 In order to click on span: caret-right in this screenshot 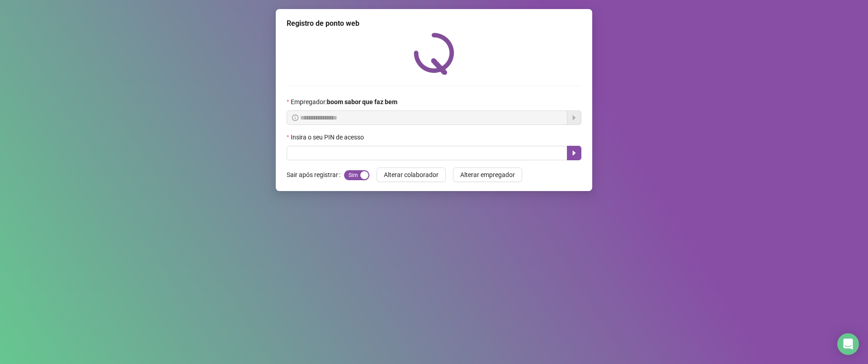, I will do `click(574, 153)`.